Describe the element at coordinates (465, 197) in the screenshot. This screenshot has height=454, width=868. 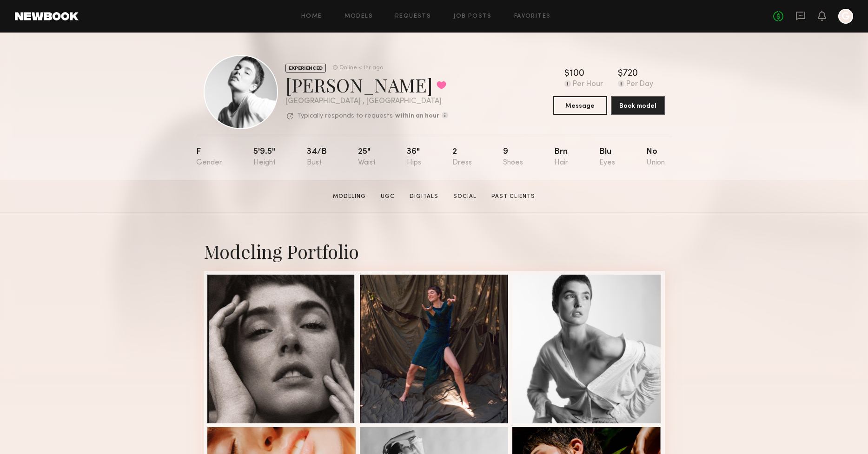
I see `a: Social` at that location.